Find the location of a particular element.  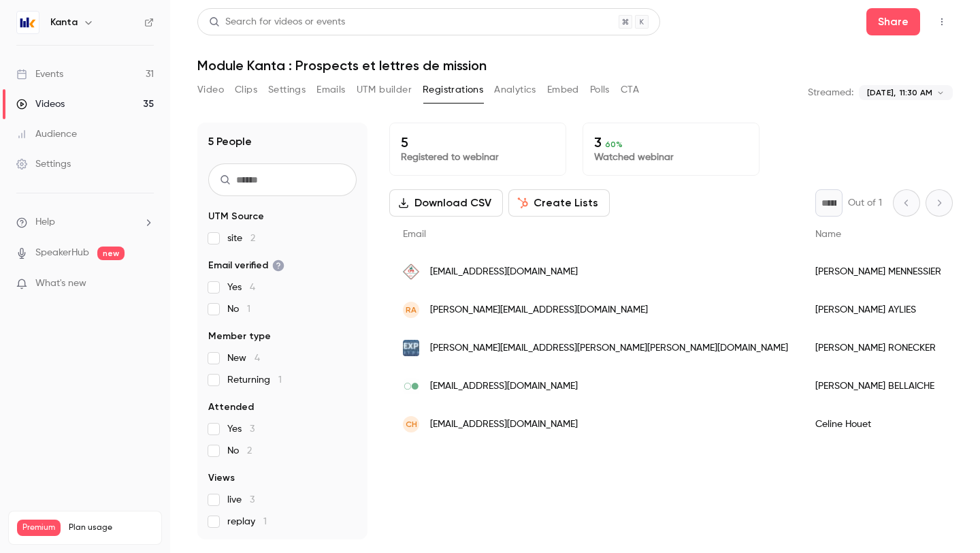

a: SpeakerHub is located at coordinates (62, 253).